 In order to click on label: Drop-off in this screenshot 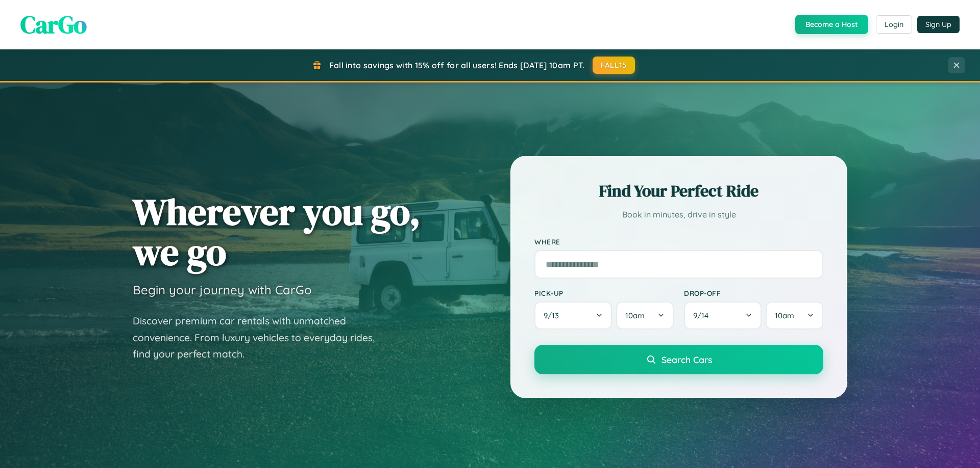, I will do `click(753, 293)`.